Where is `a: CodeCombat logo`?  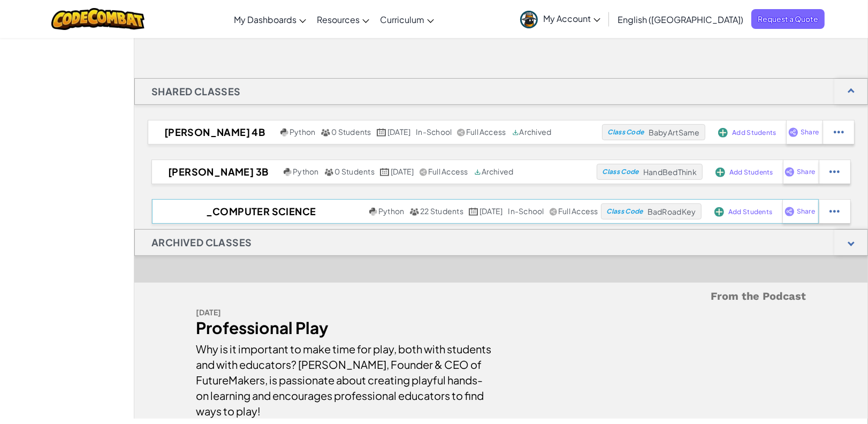
a: CodeCombat logo is located at coordinates (98, 18).